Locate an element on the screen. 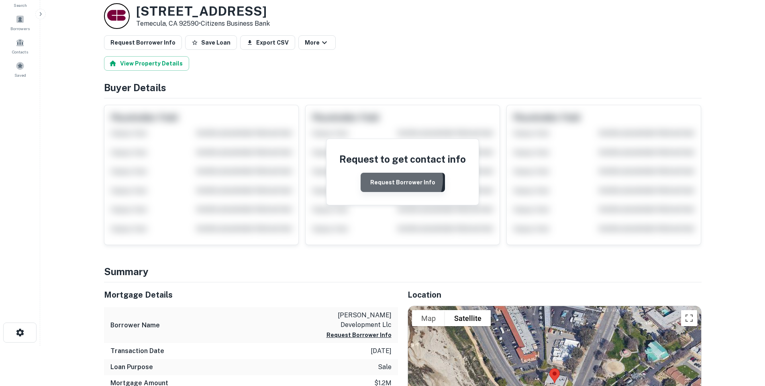 The height and width of the screenshot is (386, 765). h5: Mortgage Details is located at coordinates (251, 295).